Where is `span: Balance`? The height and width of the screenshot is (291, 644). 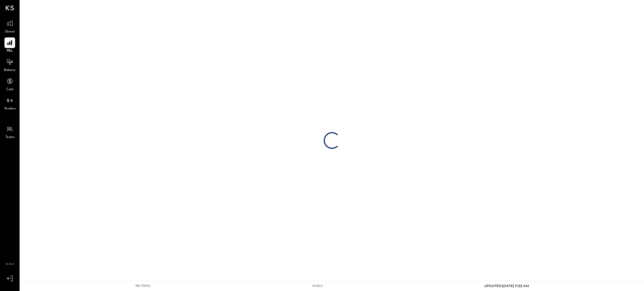 span: Balance is located at coordinates (10, 70).